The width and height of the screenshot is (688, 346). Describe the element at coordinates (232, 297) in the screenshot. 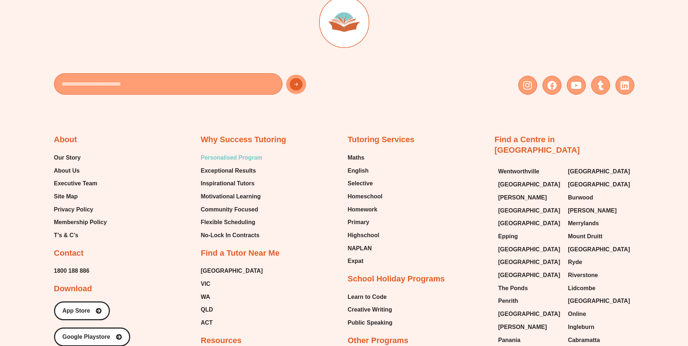

I see `a: WA` at that location.